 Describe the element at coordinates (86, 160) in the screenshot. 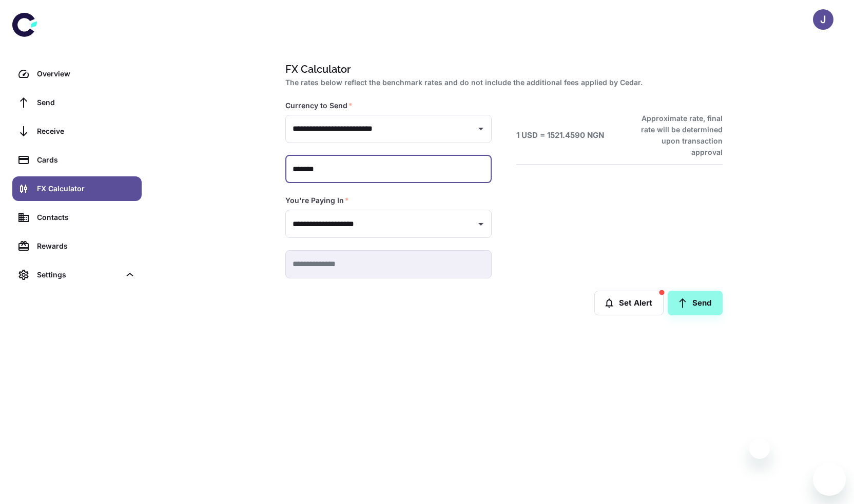

I see `div: Cards` at that location.